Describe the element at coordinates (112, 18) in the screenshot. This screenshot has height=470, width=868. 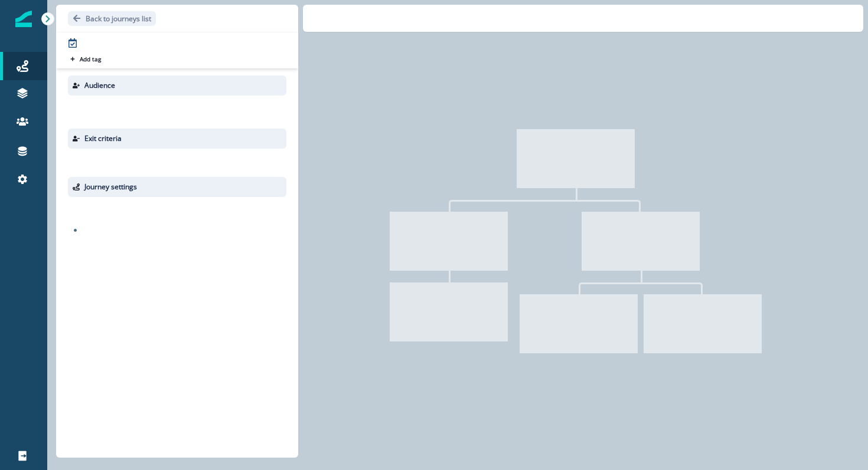
I see `button: Go back` at that location.